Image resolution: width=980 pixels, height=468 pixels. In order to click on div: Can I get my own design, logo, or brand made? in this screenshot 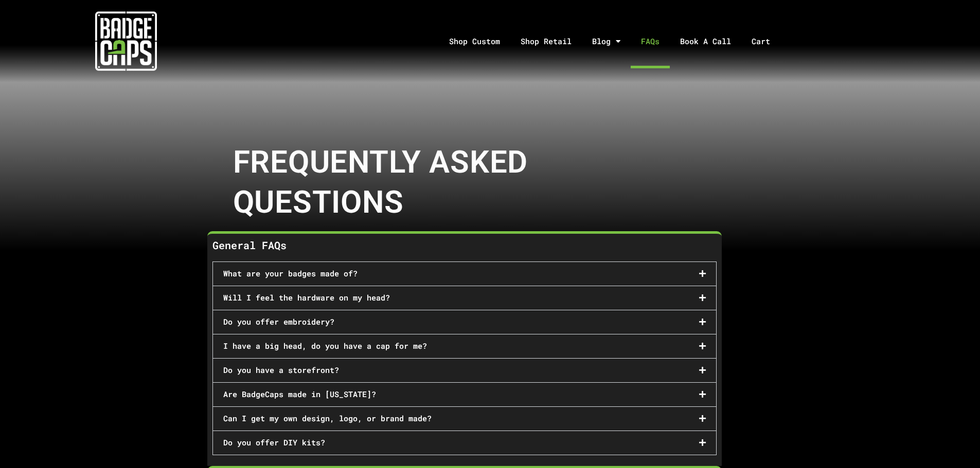, I will do `click(464, 419)`.